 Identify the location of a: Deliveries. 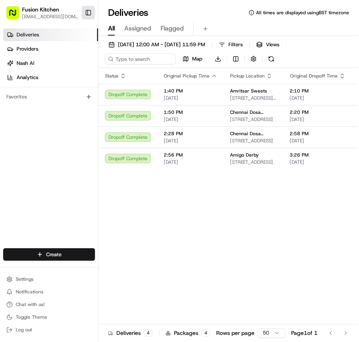
(51, 35).